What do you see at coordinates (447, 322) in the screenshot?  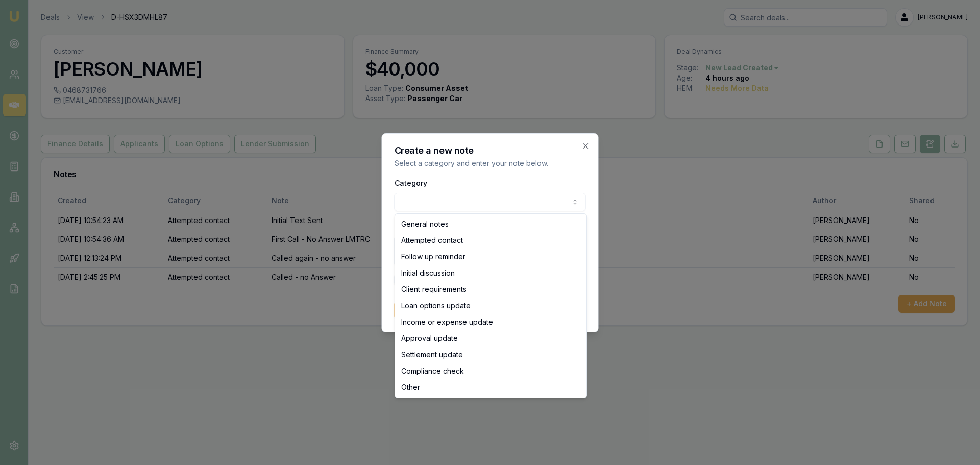 I see `span: Income or expense update` at bounding box center [447, 322].